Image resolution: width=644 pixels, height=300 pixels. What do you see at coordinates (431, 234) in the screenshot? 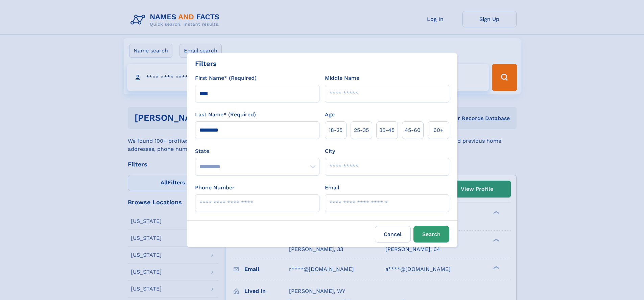
I see `button: Search` at bounding box center [431, 234].